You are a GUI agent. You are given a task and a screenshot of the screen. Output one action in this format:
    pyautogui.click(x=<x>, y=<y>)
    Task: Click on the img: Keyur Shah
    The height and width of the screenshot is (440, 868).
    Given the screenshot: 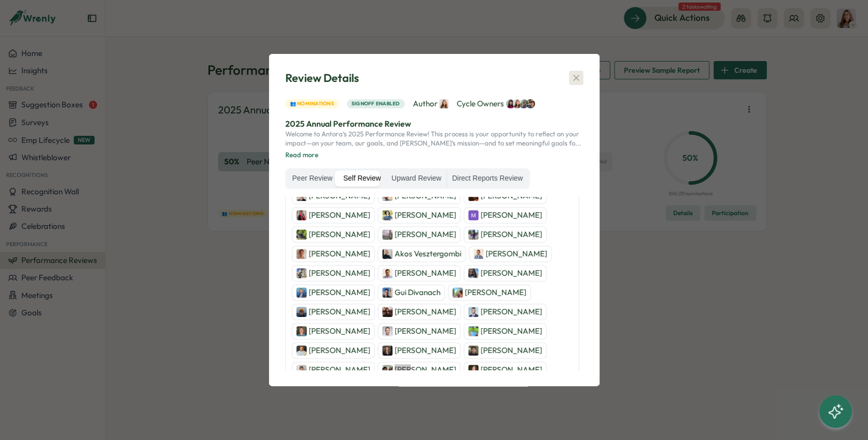 What is the action you would take?
    pyautogui.click(x=388, y=234)
    